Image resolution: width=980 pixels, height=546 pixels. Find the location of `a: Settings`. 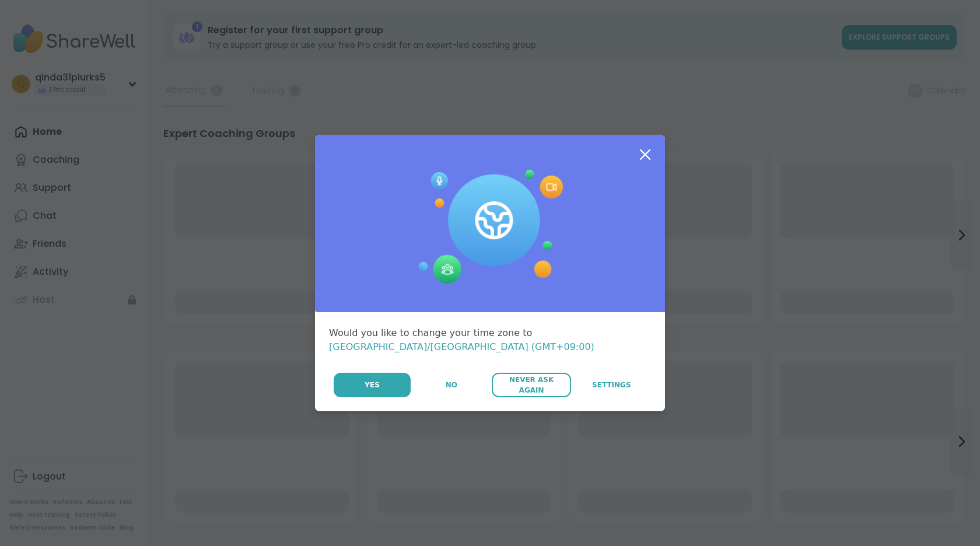

a: Settings is located at coordinates (611, 385).